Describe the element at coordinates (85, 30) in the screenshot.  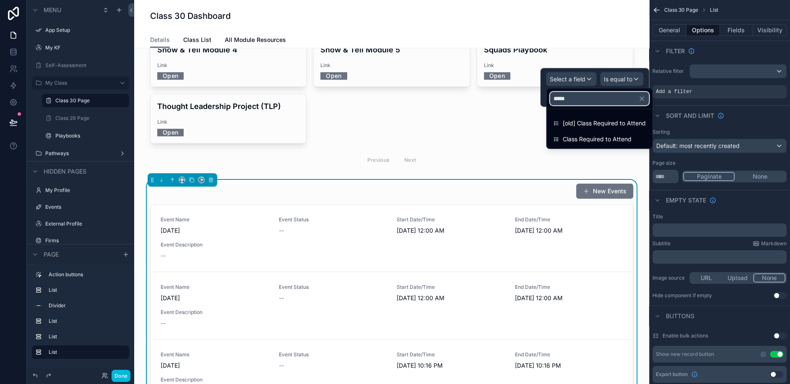
I see `a: App Setup` at that location.